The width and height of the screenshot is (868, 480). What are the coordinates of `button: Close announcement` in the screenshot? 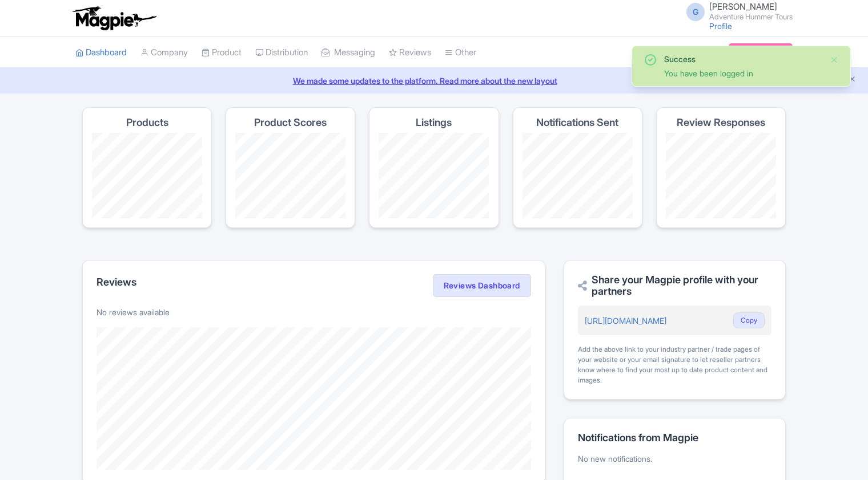 It's located at (853, 80).